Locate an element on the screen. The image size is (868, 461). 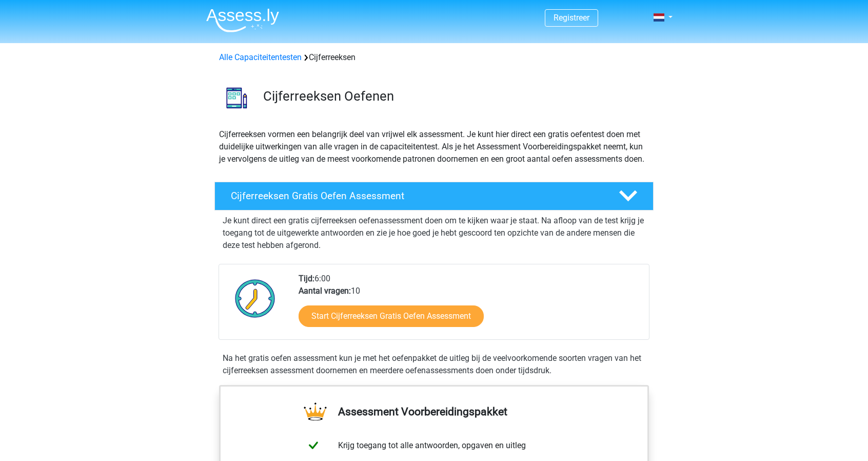
img: Klok is located at coordinates (255, 298).